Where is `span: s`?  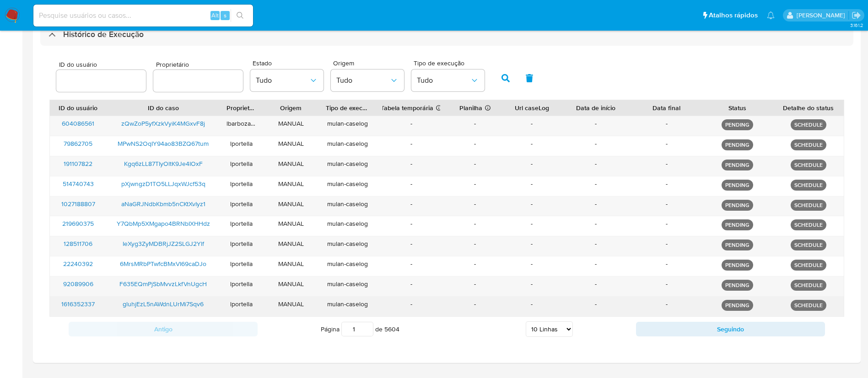 span: s is located at coordinates (225, 15).